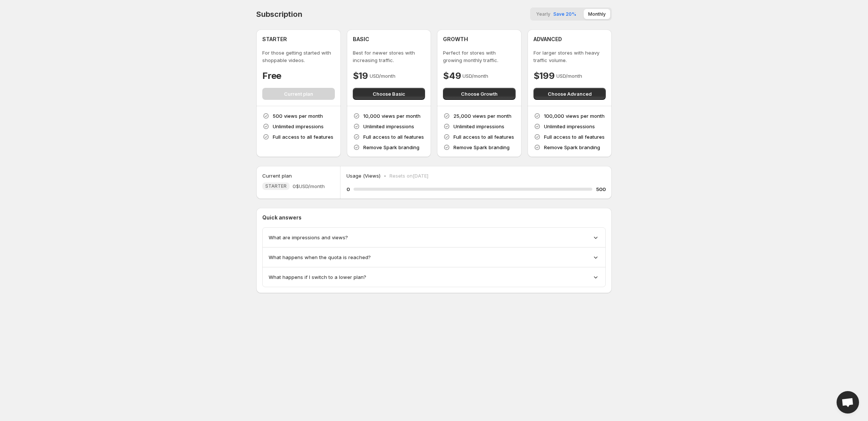 The width and height of the screenshot is (868, 421). Describe the element at coordinates (309, 186) in the screenshot. I see `span: 0$ USD/month` at that location.